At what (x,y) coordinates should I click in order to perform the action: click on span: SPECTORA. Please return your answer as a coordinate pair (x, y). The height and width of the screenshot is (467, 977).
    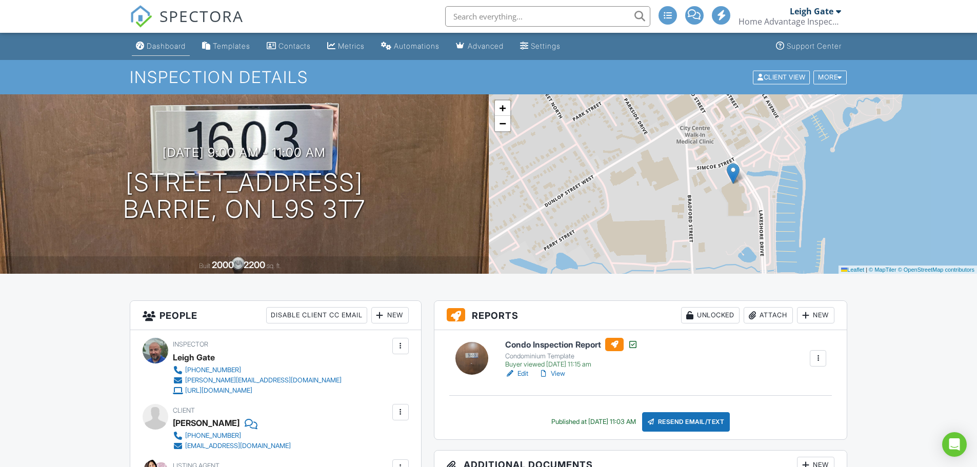
    Looking at the image, I should click on (202, 16).